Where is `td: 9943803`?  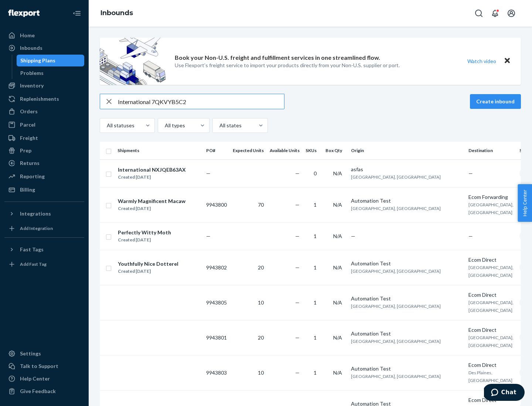
td: 9943803 is located at coordinates (217, 372).